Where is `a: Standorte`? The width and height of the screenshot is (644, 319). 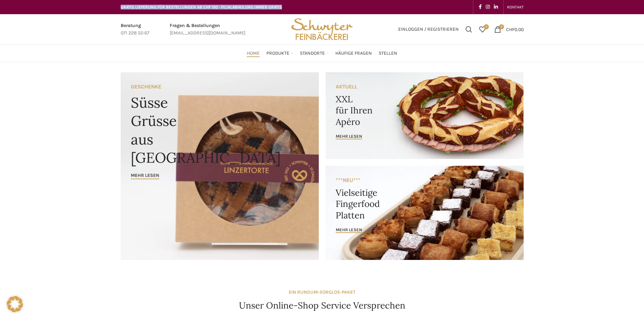
a: Standorte is located at coordinates (314, 53).